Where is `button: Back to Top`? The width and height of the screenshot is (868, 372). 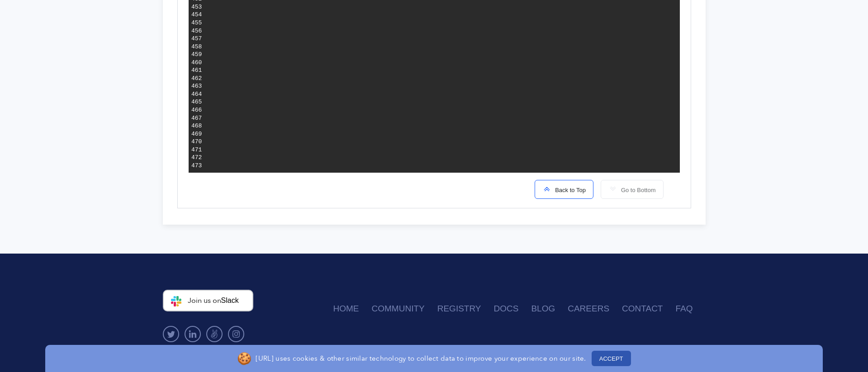
button: Back to Top is located at coordinates (564, 189).